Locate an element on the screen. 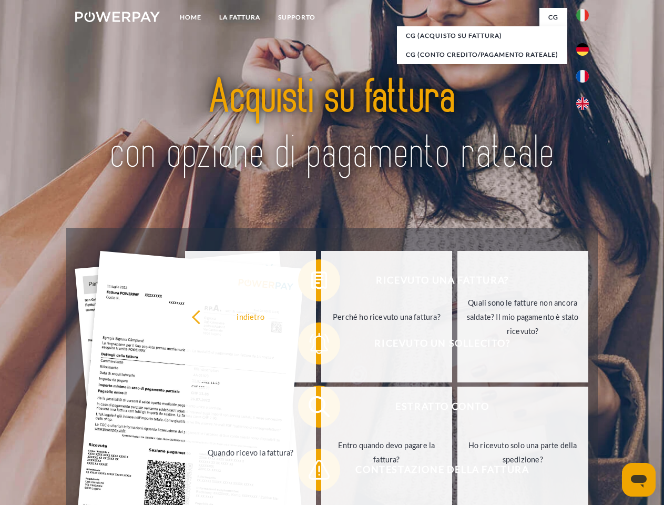  img: it is located at coordinates (582, 15).